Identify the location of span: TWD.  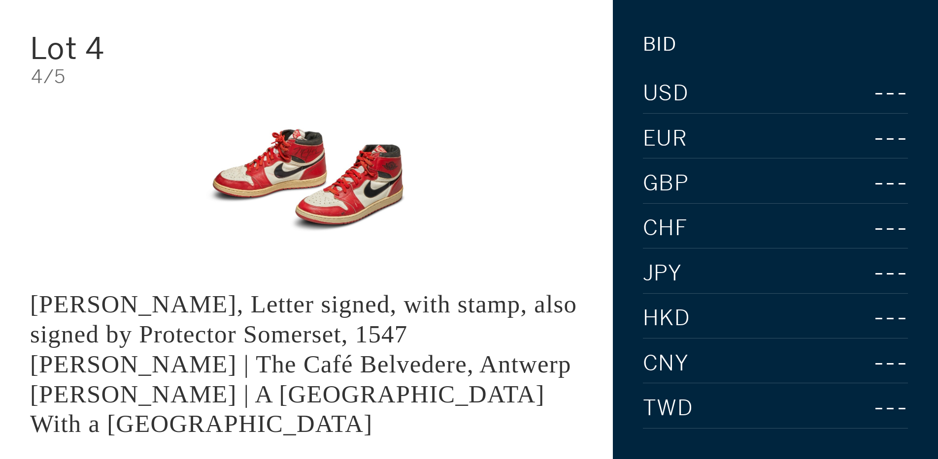
(668, 408).